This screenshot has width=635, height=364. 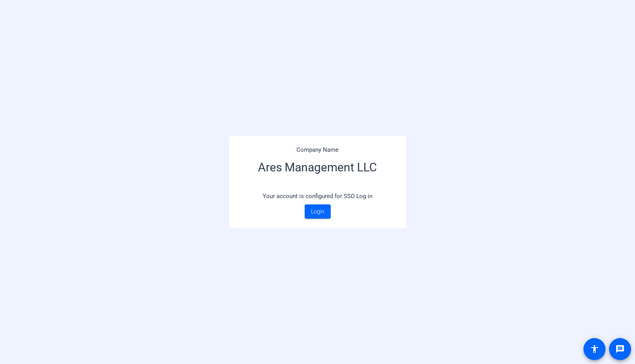 I want to click on h3: Ares Management LLC, so click(x=318, y=171).